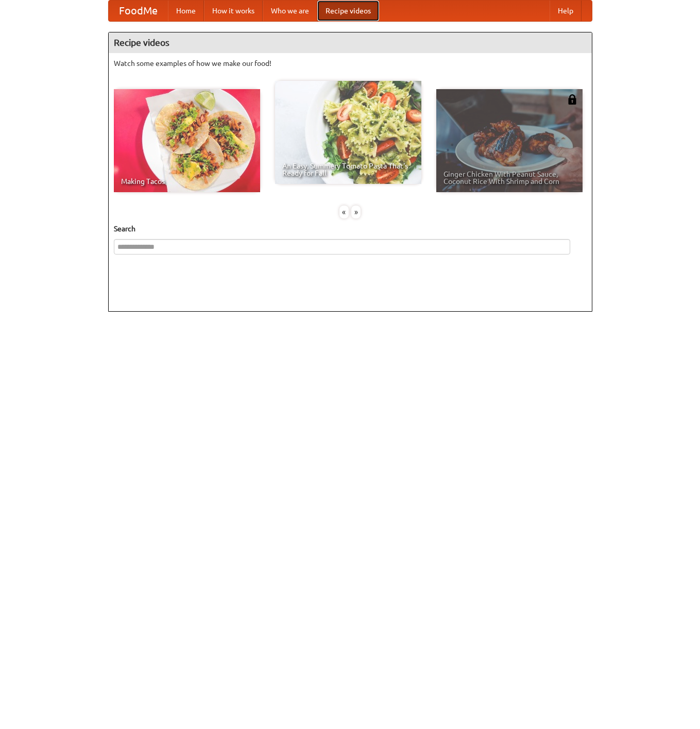 The width and height of the screenshot is (700, 729). What do you see at coordinates (233, 11) in the screenshot?
I see `a: How it works` at bounding box center [233, 11].